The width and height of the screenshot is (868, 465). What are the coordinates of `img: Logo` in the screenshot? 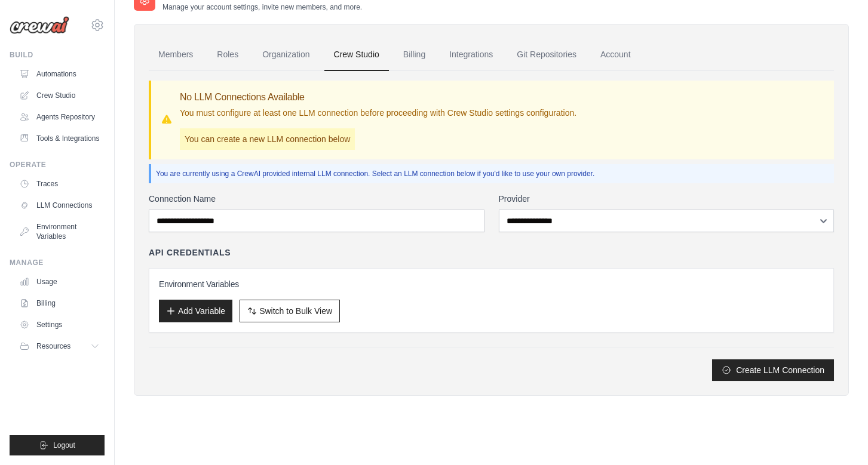 It's located at (39, 25).